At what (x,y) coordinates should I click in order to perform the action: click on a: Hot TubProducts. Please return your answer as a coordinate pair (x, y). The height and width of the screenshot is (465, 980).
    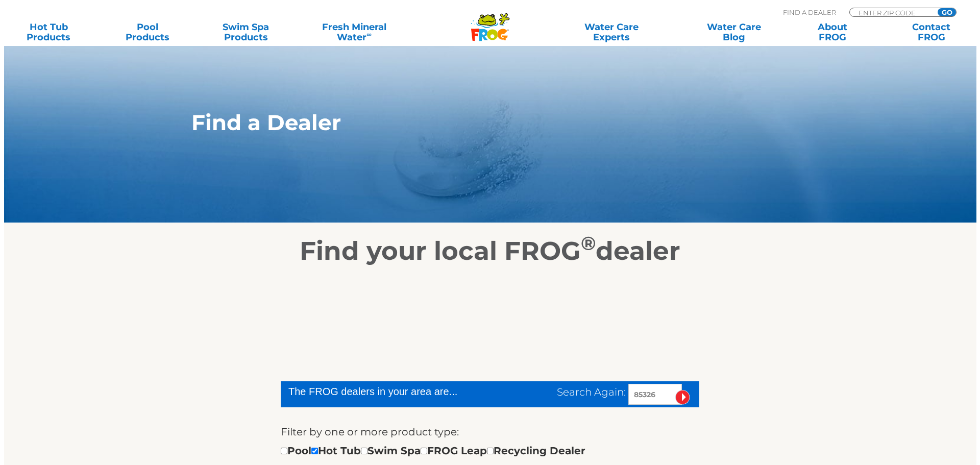
    Looking at the image, I should click on (48, 32).